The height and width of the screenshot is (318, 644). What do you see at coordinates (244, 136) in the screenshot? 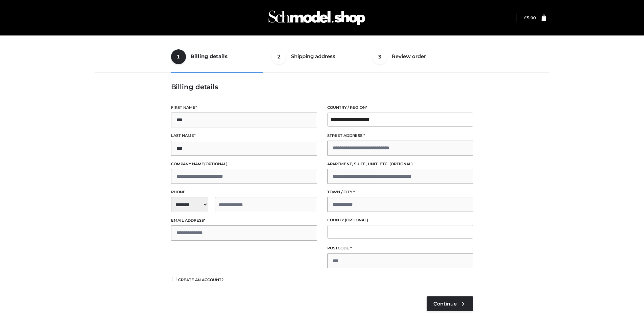
I see `label: Last name` at bounding box center [244, 136].